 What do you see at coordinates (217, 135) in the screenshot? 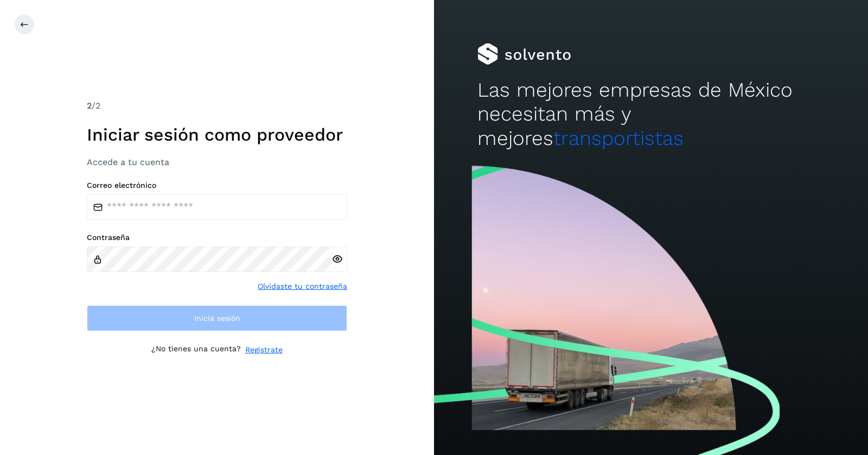
I see `h1: Iniciar sesión como proveedor` at bounding box center [217, 135].